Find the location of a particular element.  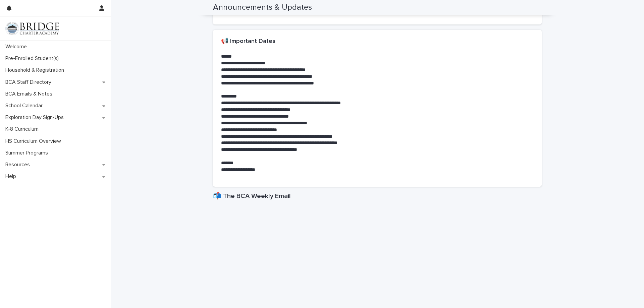

p: BCA Staff Directory is located at coordinates (29, 82).